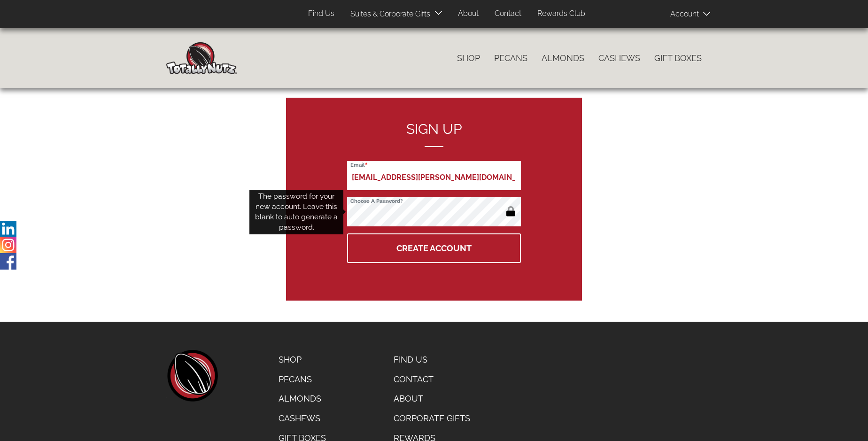  What do you see at coordinates (434, 248) in the screenshot?
I see `button: Create Account` at bounding box center [434, 248].